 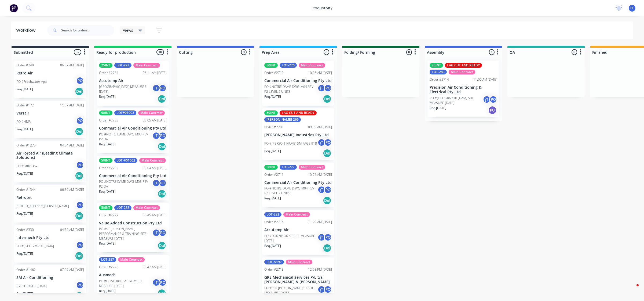 I want to click on div: Order #330, so click(x=25, y=230).